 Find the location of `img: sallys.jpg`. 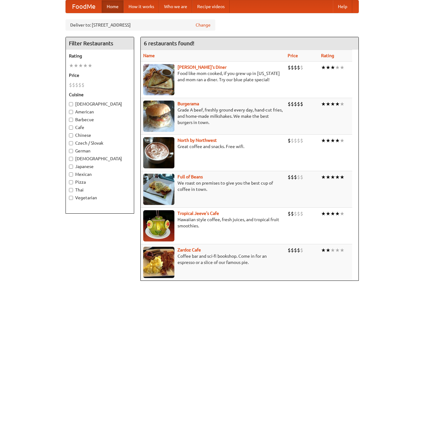

img: sallys.jpg is located at coordinates (159, 80).